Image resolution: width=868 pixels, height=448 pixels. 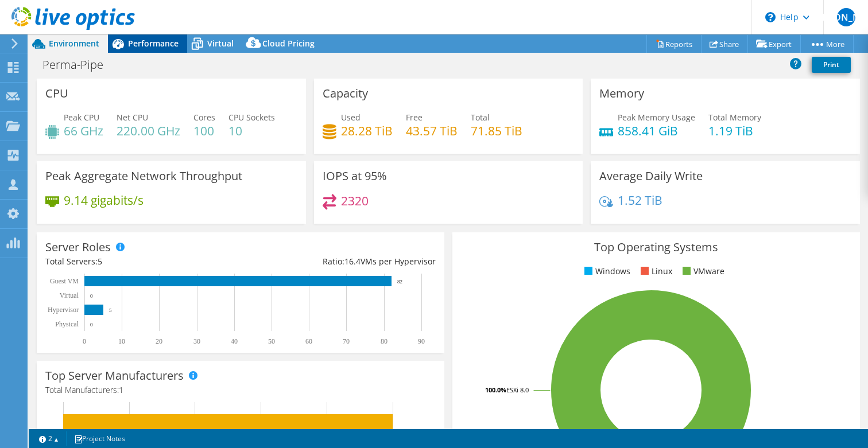 I want to click on span: Net CPU, so click(x=132, y=117).